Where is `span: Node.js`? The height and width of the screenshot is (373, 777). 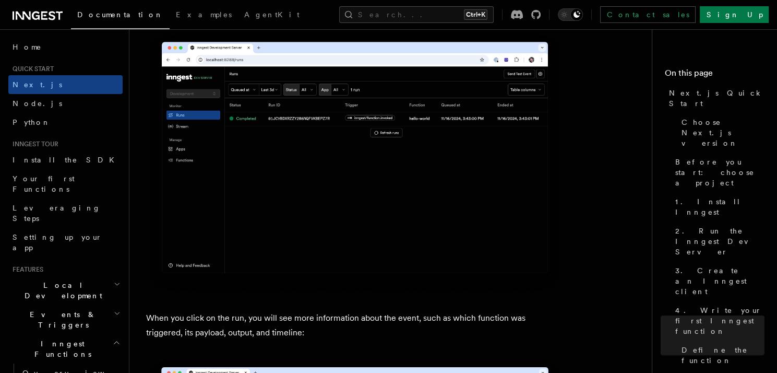 span: Node.js is located at coordinates (37, 103).